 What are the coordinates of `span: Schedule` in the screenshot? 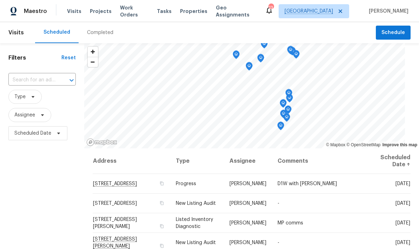 It's located at (393, 33).